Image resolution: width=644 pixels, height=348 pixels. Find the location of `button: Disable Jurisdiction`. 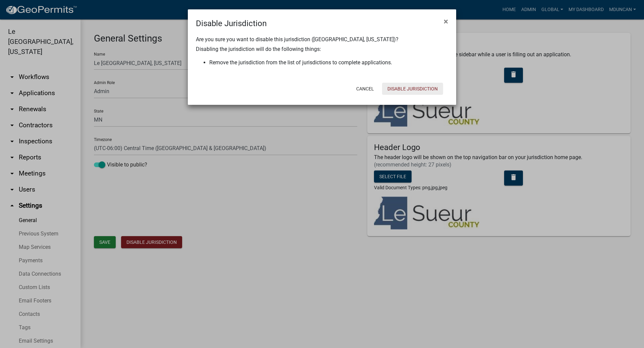

button: Disable Jurisdiction is located at coordinates (412, 89).